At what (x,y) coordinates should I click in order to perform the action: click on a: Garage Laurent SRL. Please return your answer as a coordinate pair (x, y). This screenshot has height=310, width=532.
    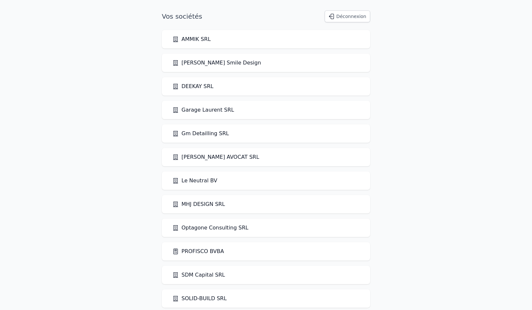
    Looking at the image, I should click on (203, 110).